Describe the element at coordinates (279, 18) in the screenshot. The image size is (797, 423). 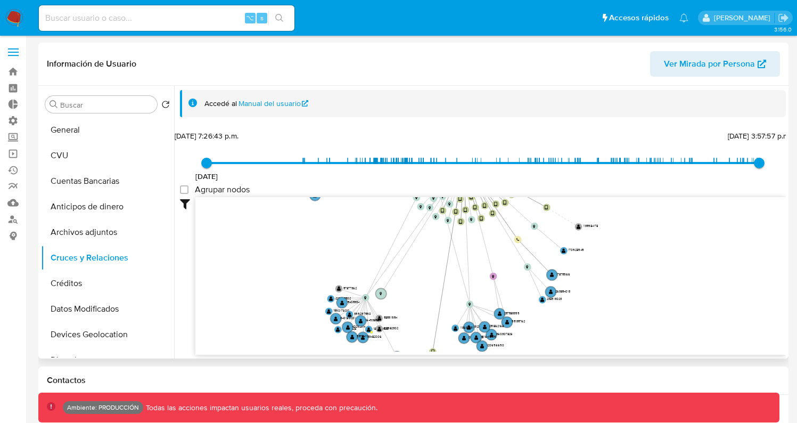
I see `button: search-icon` at that location.